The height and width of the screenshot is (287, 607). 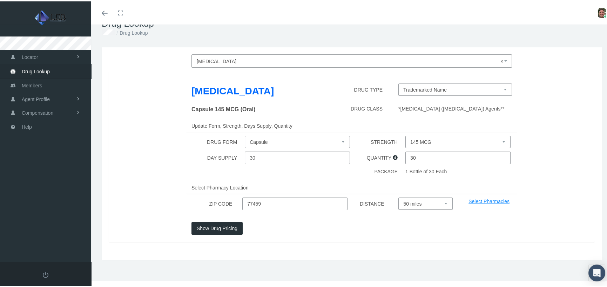 I want to click on label: QUANTITY, so click(x=385, y=156).